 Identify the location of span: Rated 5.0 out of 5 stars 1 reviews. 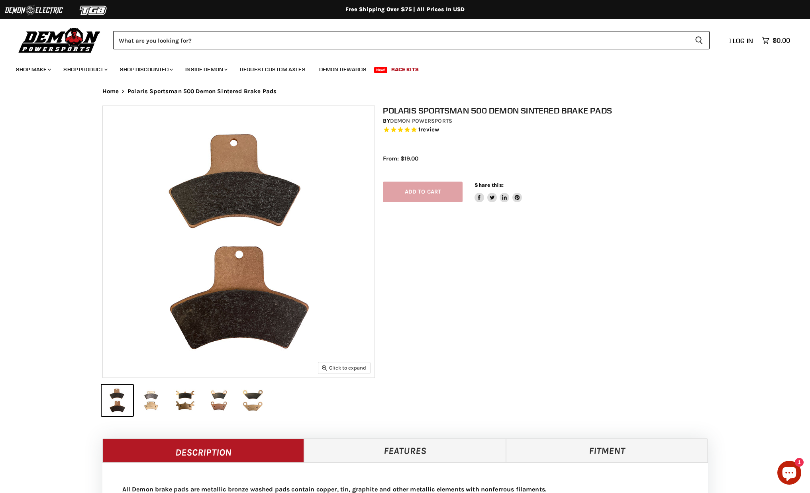
(549, 130).